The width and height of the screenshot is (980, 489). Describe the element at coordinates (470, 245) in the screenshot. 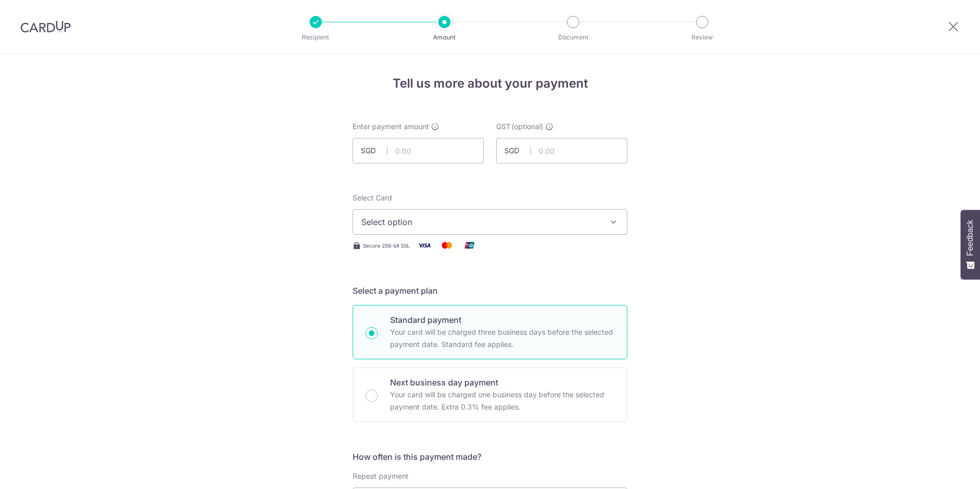

I see `img: Union Pay` at that location.